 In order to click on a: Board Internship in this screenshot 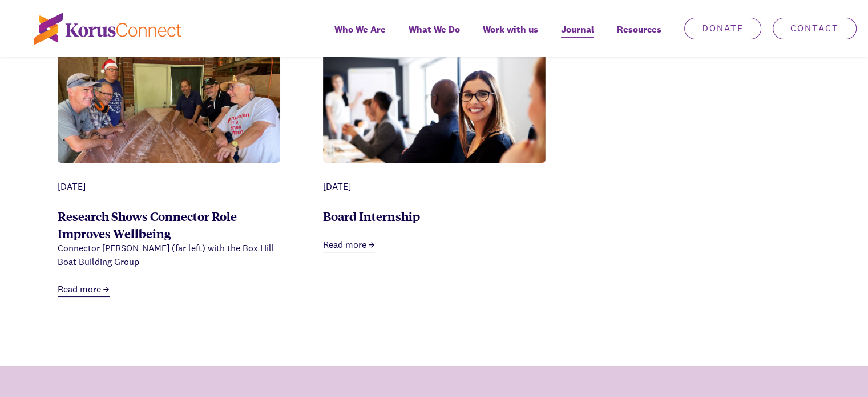, I will do `click(371, 215)`.